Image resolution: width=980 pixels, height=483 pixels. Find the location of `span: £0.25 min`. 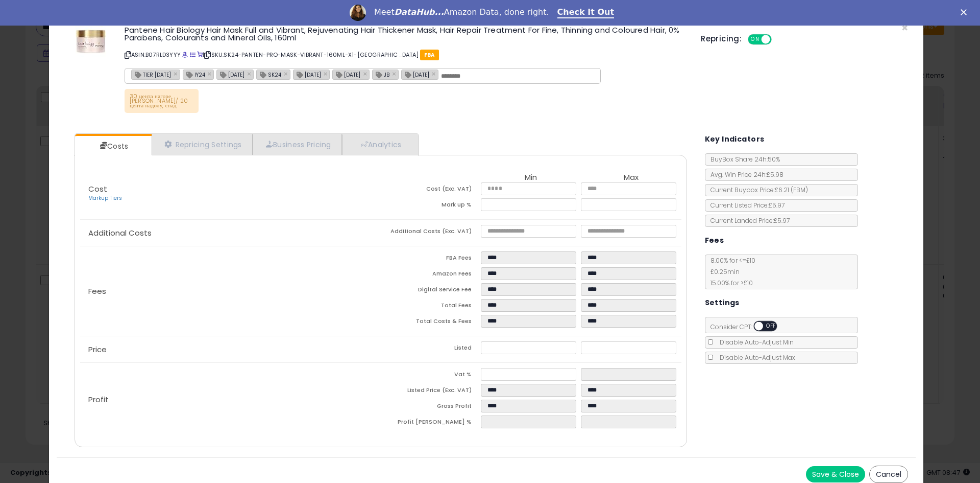

span: £0.25 min is located at coordinates (722, 272).